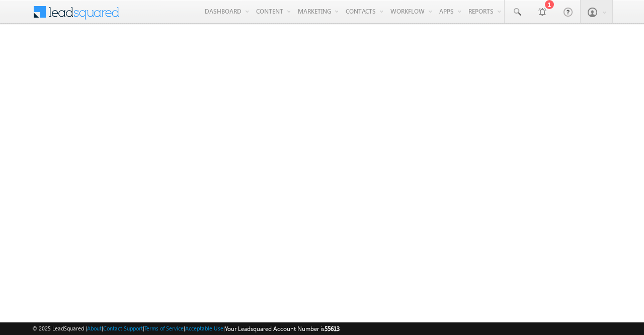 The image size is (644, 335). Describe the element at coordinates (164, 328) in the screenshot. I see `a: Terms of Service` at that location.